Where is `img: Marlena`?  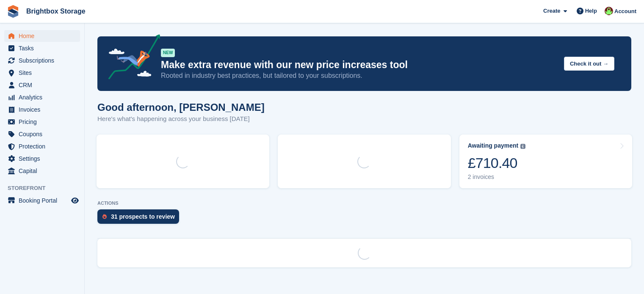 img: Marlena is located at coordinates (609, 11).